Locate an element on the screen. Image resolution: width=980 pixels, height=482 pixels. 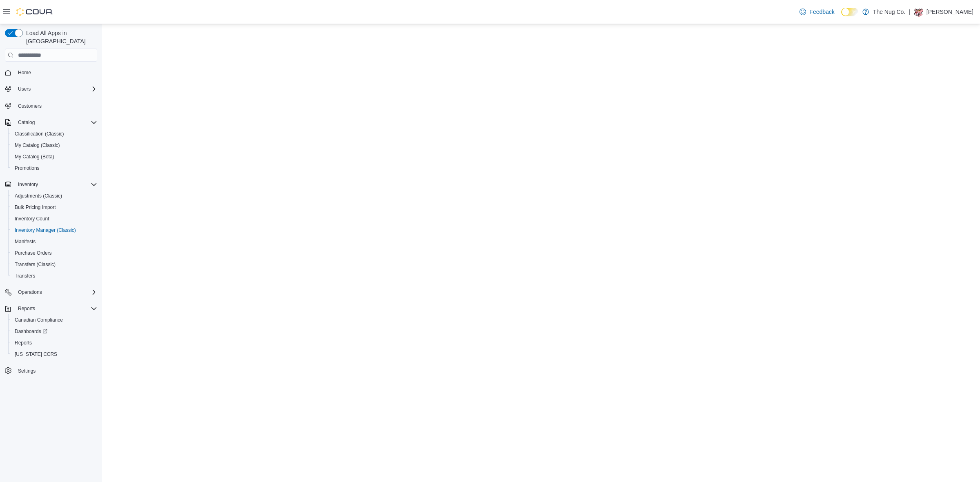
div: JASON SMITH is located at coordinates (919, 11).